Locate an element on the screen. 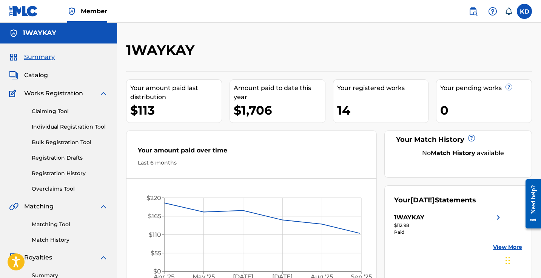 The width and height of the screenshot is (541, 278). a: View More is located at coordinates (507, 247).